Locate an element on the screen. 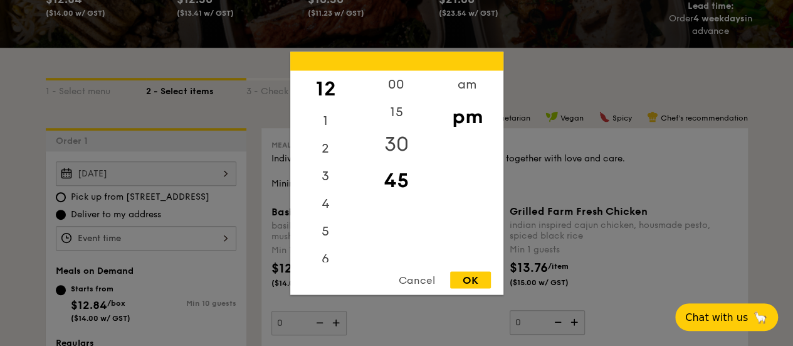 This screenshot has height=346, width=793. div: 1 is located at coordinates (325, 120).